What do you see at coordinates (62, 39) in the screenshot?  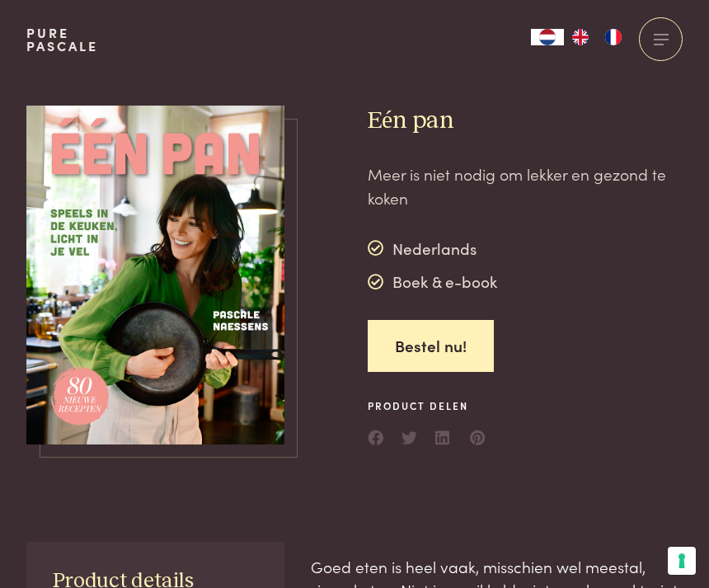 I see `a: PurePascale` at bounding box center [62, 39].